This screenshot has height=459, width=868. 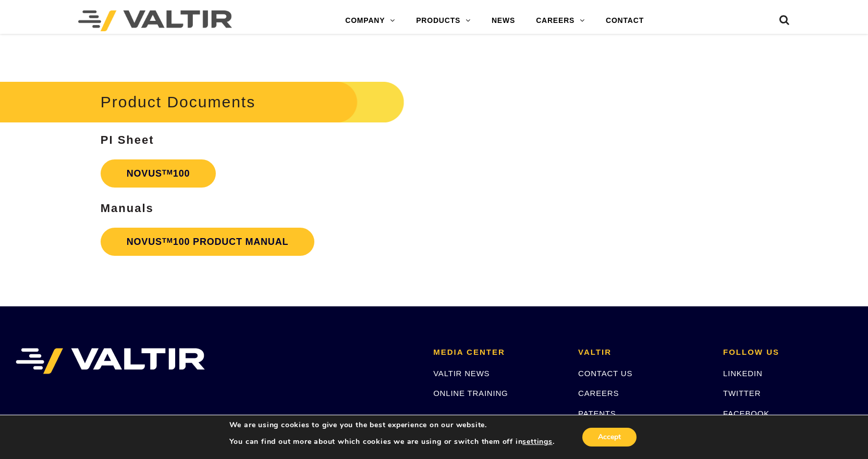 I want to click on a: NEWS, so click(x=503, y=21).